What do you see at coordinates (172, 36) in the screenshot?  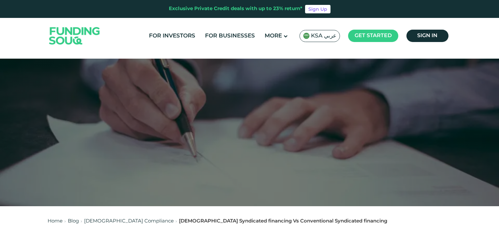 I see `a: For Investors` at bounding box center [172, 36].